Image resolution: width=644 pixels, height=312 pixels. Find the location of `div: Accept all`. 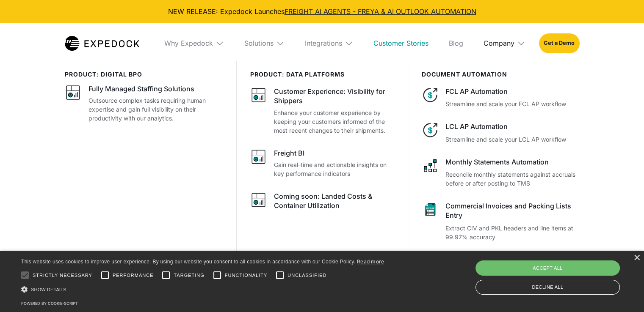

div: Accept all is located at coordinates (548, 268).